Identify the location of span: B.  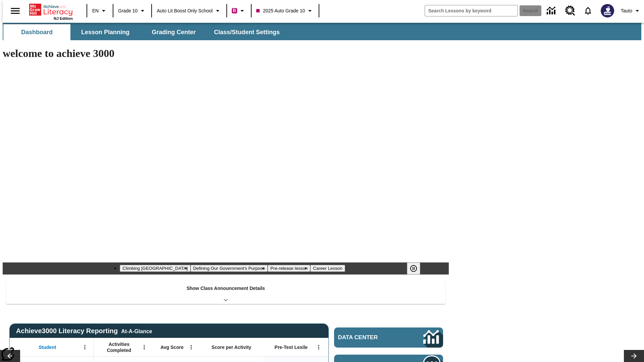
(235, 10).